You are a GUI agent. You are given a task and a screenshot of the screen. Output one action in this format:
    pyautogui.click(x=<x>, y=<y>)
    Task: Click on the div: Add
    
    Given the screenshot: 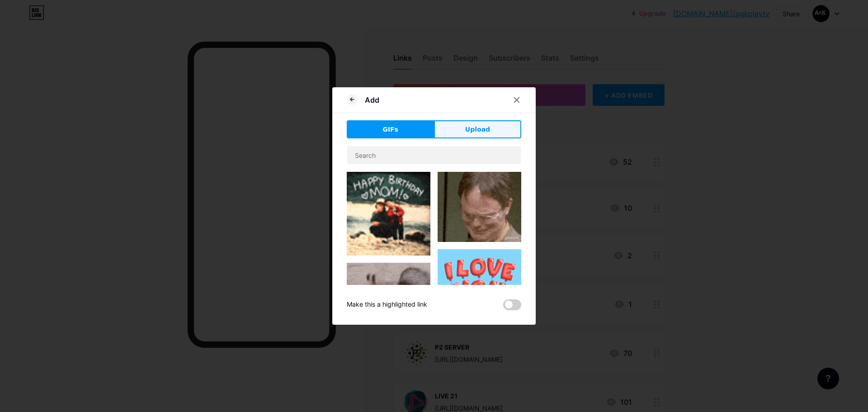 What is the action you would take?
    pyautogui.click(x=372, y=100)
    